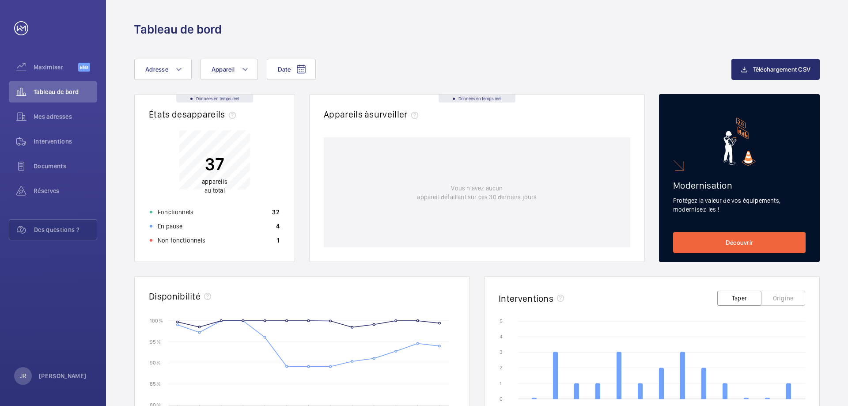 The height and width of the screenshot is (406, 848). I want to click on font: États des, so click(168, 114).